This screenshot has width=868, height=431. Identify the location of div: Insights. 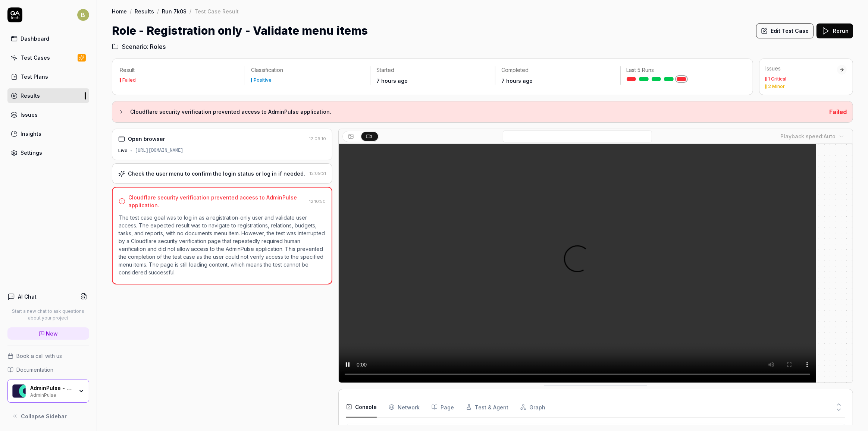
(31, 133).